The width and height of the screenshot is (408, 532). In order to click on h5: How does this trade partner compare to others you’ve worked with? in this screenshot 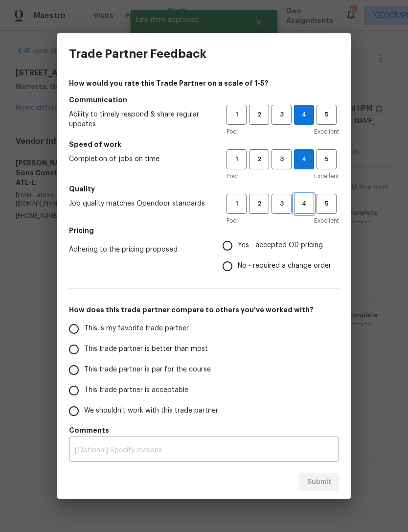, I will do `click(204, 310)`.